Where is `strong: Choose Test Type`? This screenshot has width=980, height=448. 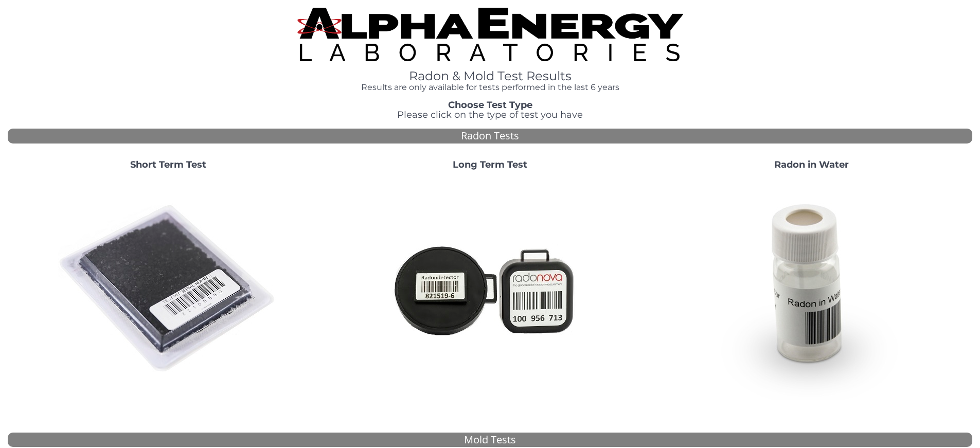
strong: Choose Test Type is located at coordinates (490, 105).